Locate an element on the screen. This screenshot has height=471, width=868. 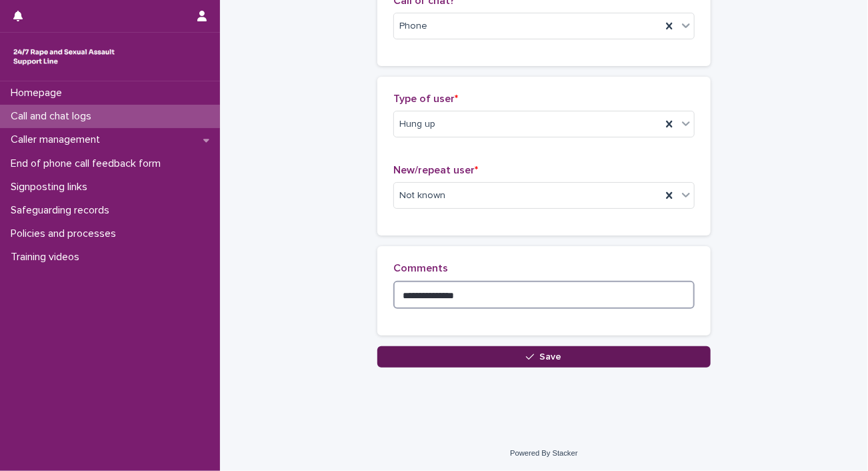
p: Safeguarding records is located at coordinates (62, 210).